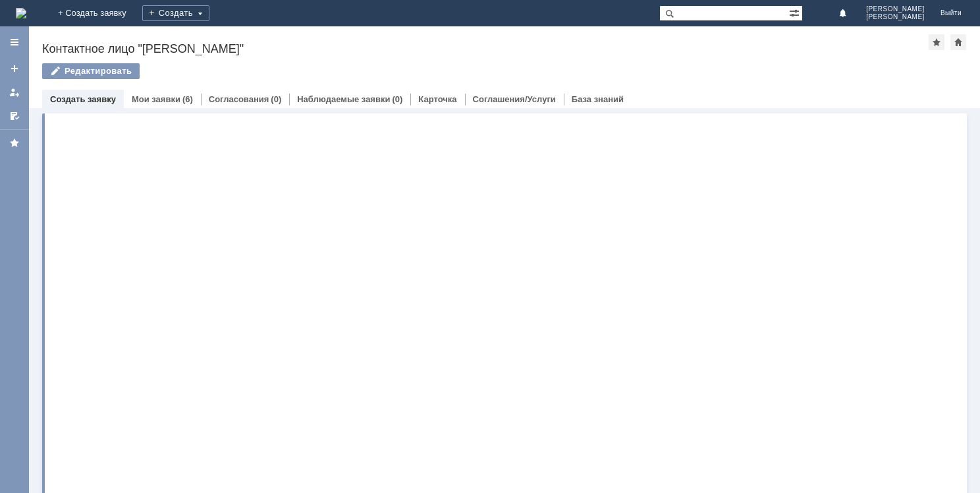 Image resolution: width=980 pixels, height=493 pixels. I want to click on img: logo, so click(21, 13).